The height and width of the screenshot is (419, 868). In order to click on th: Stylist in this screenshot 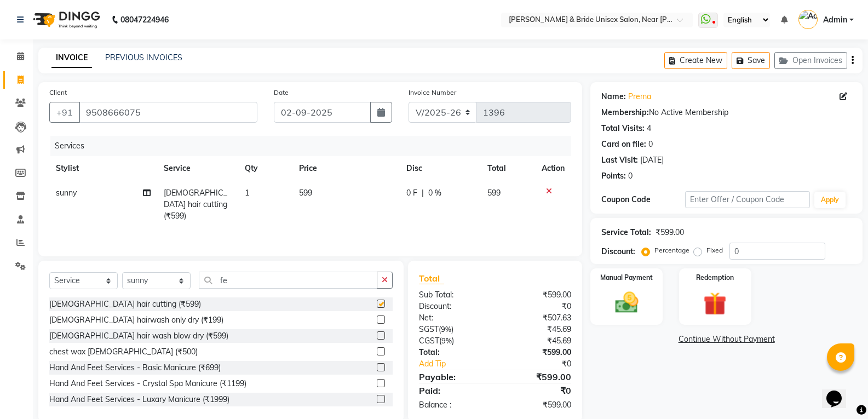, I will do `click(103, 168)`.